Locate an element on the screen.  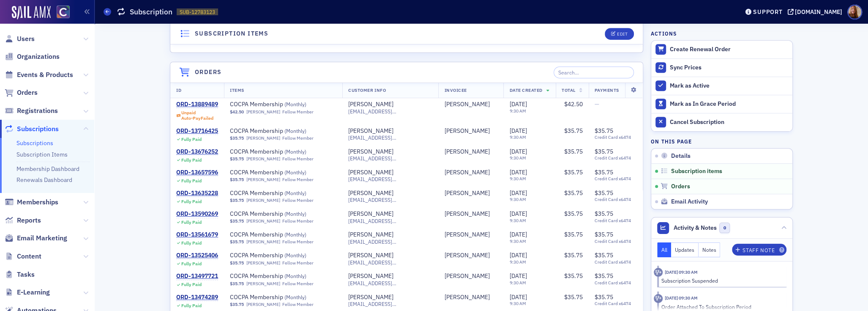
span: Memberships is located at coordinates (38, 202).